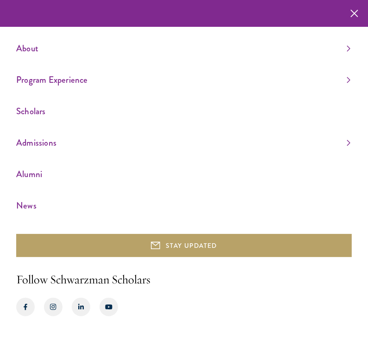  I want to click on a: Admissions, so click(183, 143).